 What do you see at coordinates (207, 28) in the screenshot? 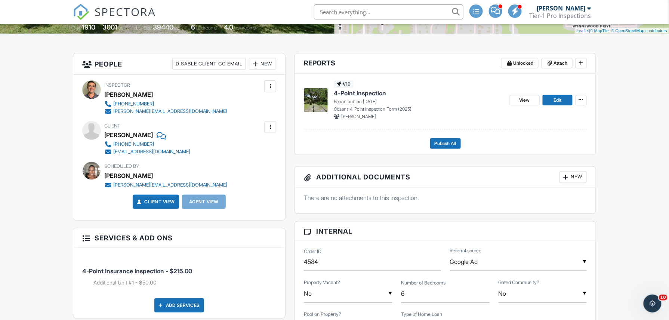
I see `span: bedrooms` at bounding box center [207, 28].